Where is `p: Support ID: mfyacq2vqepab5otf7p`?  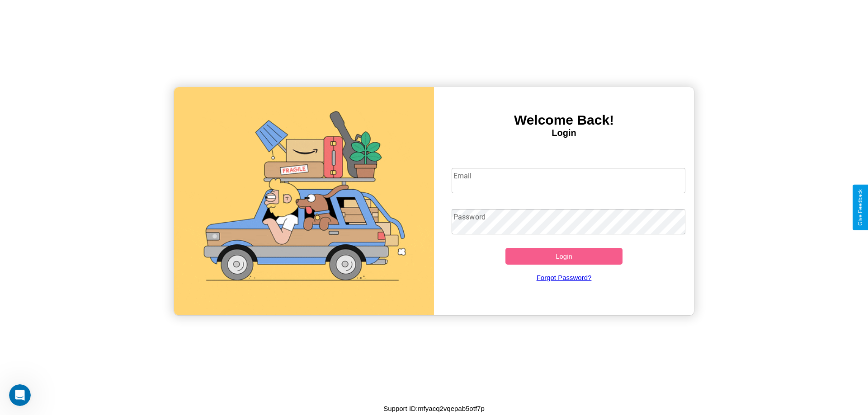
p: Support ID: mfyacq2vqepab5otf7p is located at coordinates (433, 408).